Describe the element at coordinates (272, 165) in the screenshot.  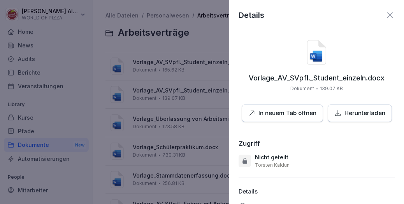
I see `p: Torsten Kaldun` at that location.